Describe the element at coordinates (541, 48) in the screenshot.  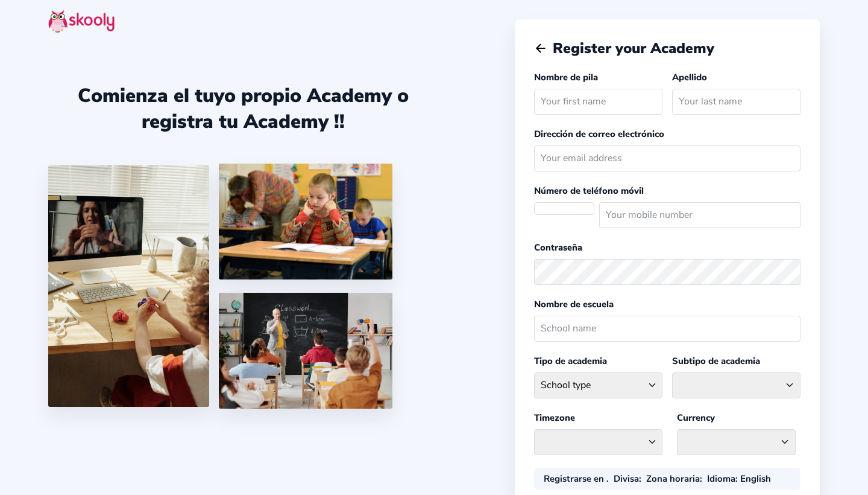
I see `ion-icon: arrow back outline` at that location.